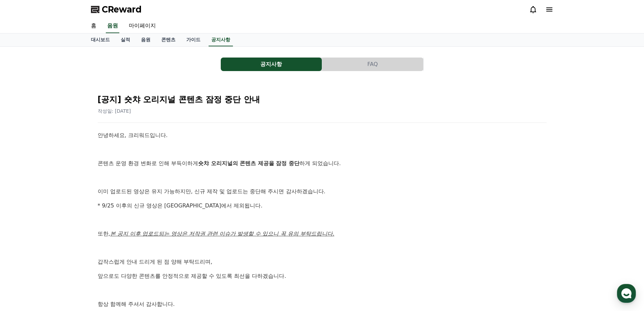 The image size is (644, 311). What do you see at coordinates (126, 40) in the screenshot?
I see `a: 실적` at bounding box center [126, 40].